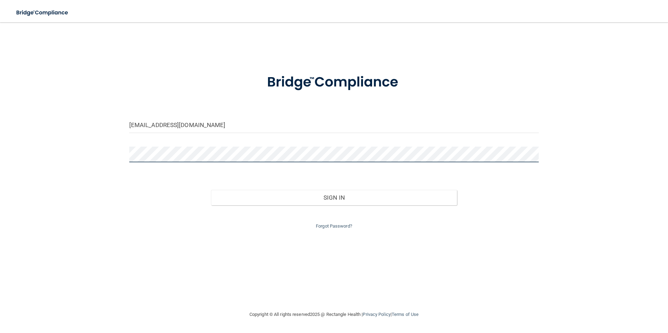  I want to click on a: Privacy Policy, so click(376, 314).